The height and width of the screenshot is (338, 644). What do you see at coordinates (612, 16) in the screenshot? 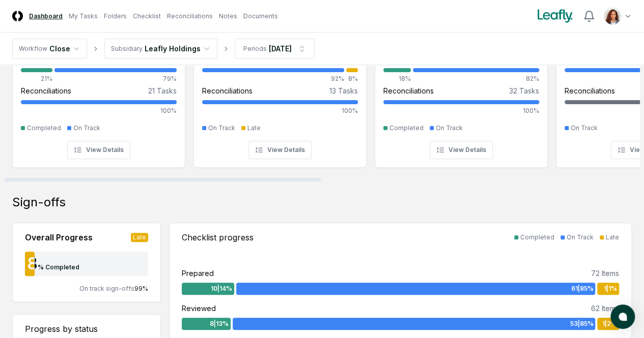
I see `img: ACg8ocLdVaUJ3SPYiWtV1SCOCLc5fH8jwZS3X49UX5Q0z8zS0ESX3Ok=s96-c` at bounding box center [612, 16].